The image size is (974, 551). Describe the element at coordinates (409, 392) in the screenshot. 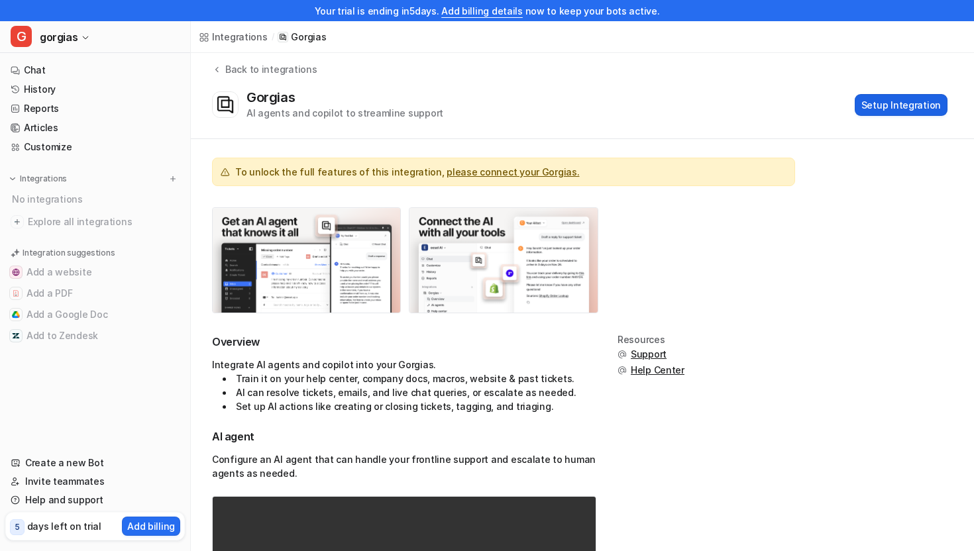

I see `li: AI can resolve tickets, emails, and live chat queries, or escalate as needed.` at that location.